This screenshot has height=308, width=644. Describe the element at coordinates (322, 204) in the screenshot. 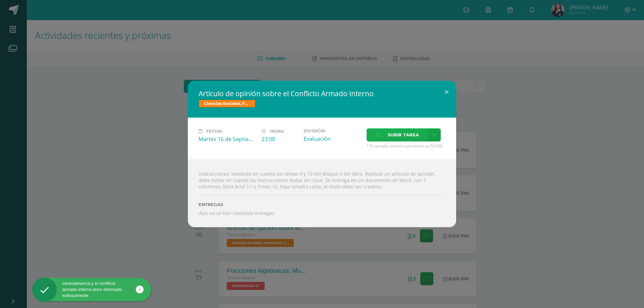

I see `label: ENTREGAS` at that location.